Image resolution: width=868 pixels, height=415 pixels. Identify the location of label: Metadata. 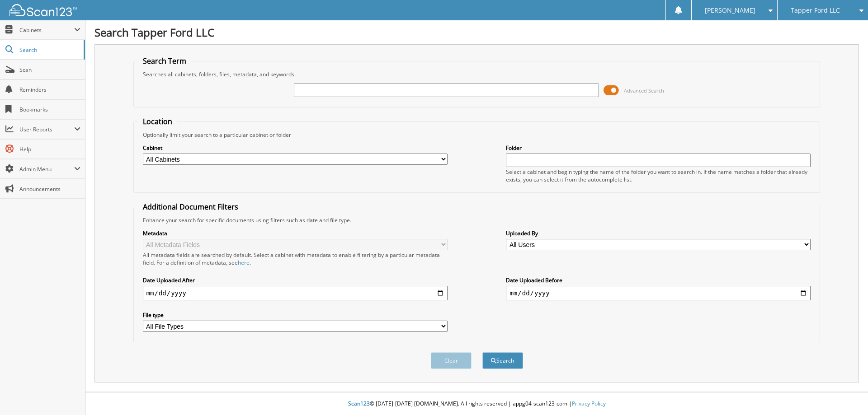
(295, 233).